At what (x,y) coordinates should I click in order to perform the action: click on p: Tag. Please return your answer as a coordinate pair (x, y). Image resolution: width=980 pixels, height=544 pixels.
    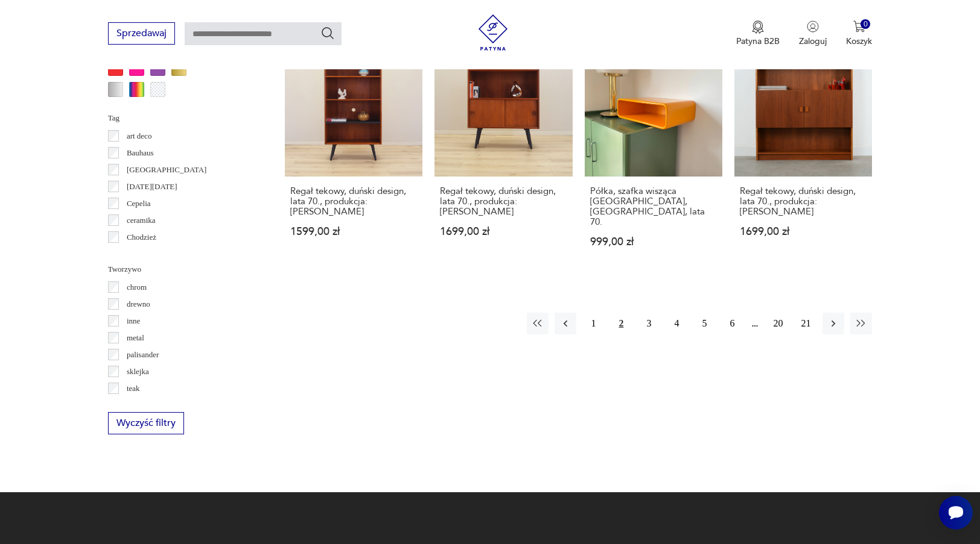
    Looking at the image, I should click on (182, 118).